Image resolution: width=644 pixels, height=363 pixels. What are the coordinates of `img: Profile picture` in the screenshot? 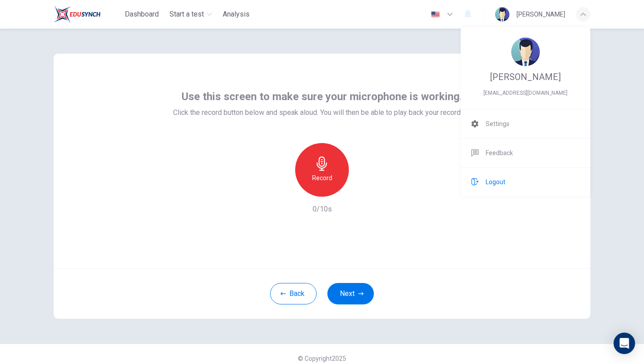 It's located at (525, 52).